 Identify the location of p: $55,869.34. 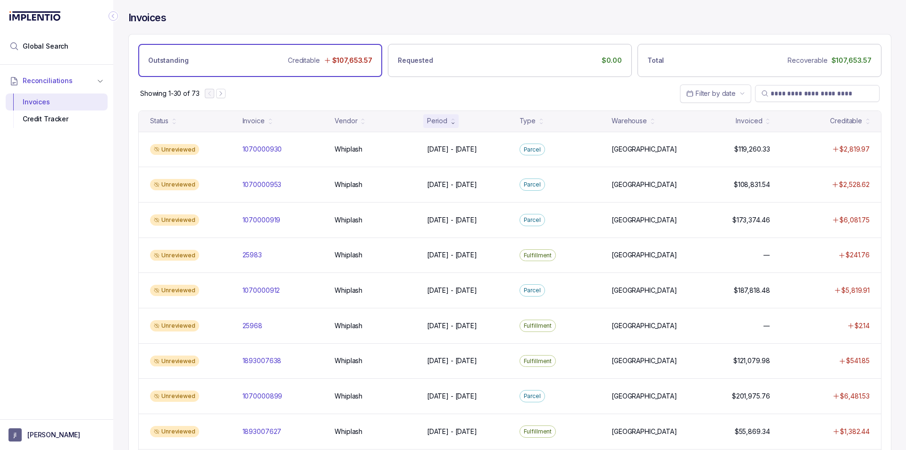
(752, 431).